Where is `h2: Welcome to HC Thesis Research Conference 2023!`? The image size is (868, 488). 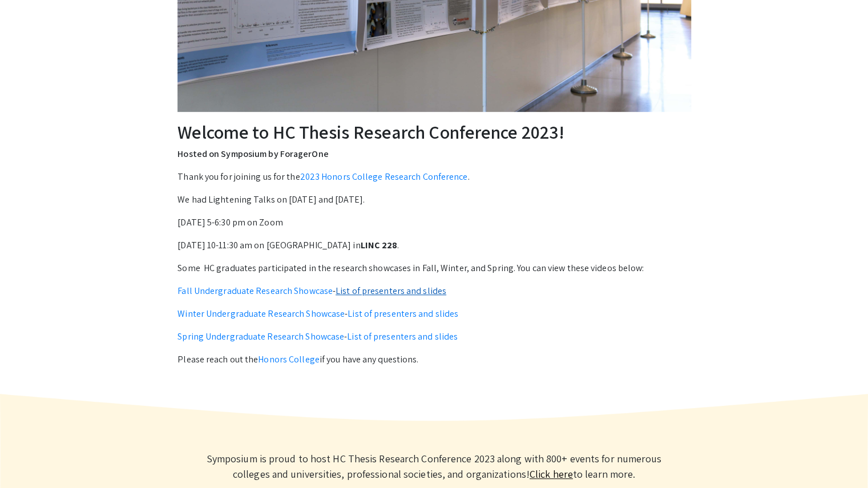 h2: Welcome to HC Thesis Research Conference 2023! is located at coordinates (434, 132).